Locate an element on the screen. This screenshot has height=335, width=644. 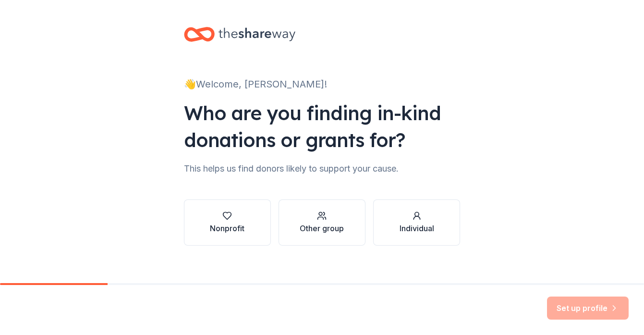
button: Individual is located at coordinates (416, 222).